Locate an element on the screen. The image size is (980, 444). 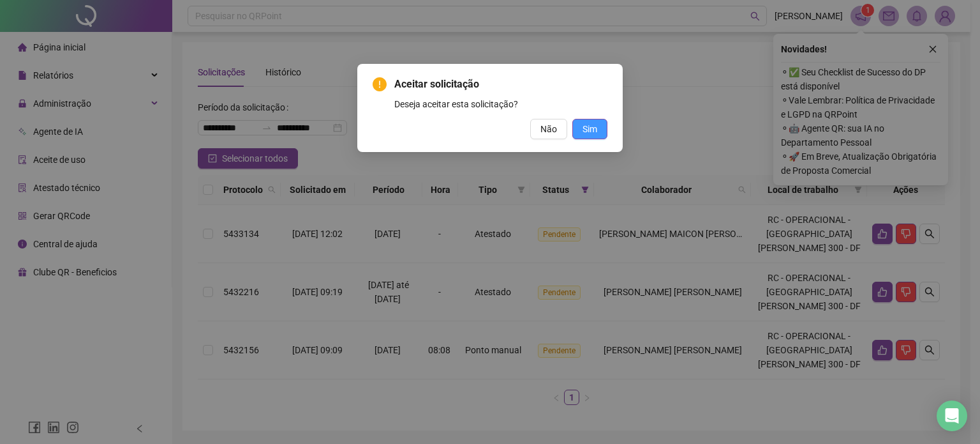
button: Sim is located at coordinates (590, 129).